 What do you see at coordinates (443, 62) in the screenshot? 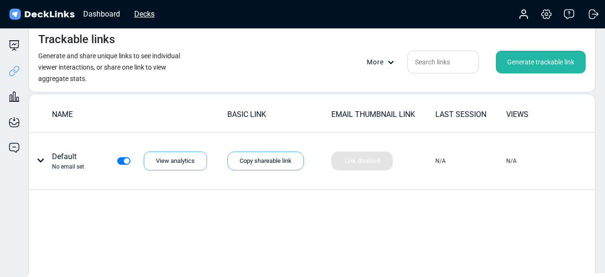
I see `input: Search links` at bounding box center [443, 62].